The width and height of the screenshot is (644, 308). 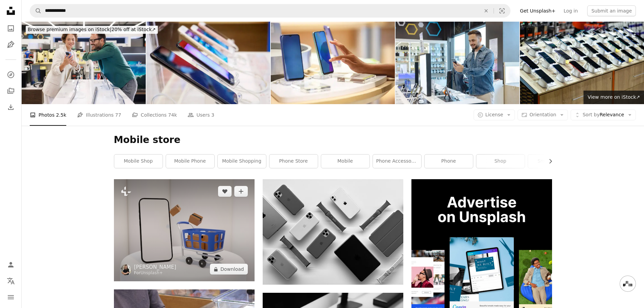 I want to click on a: Get Unsplash+, so click(x=538, y=11).